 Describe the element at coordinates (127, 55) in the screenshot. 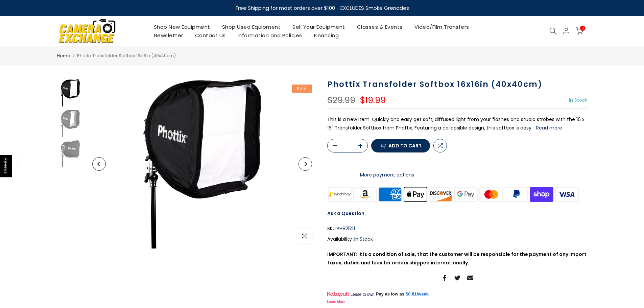

I see `span: Phottix Transfolder Softbox 16x16in (40x40cm)` at that location.